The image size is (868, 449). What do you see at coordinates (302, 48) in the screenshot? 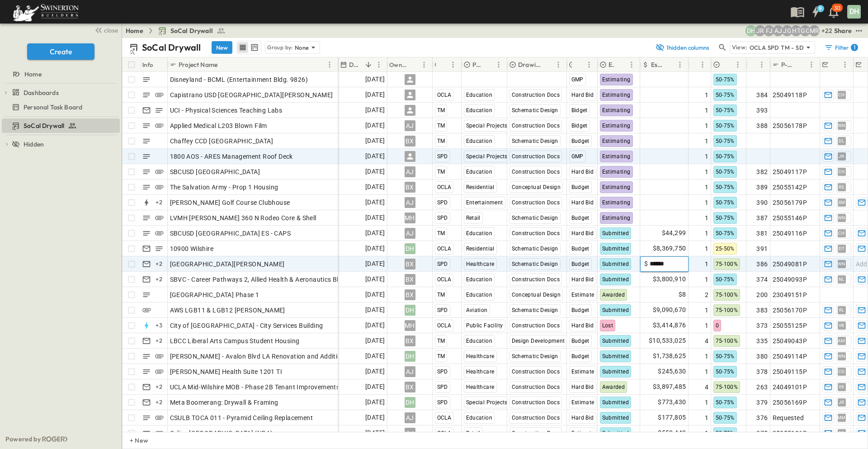
I see `p: None` at bounding box center [302, 48].